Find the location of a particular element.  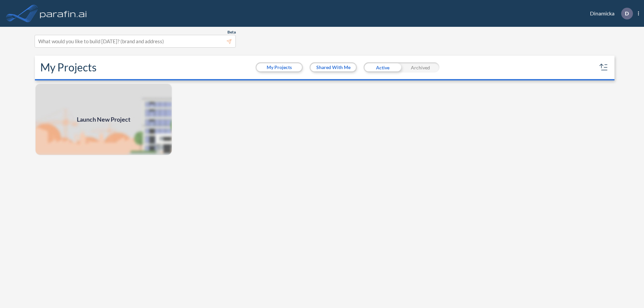

button: My Projects is located at coordinates (279, 68).